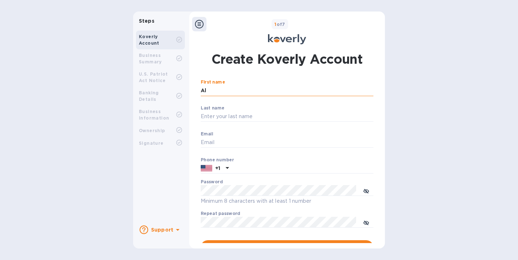  What do you see at coordinates (287, 247) in the screenshot?
I see `span: Verify email address` at bounding box center [287, 247].